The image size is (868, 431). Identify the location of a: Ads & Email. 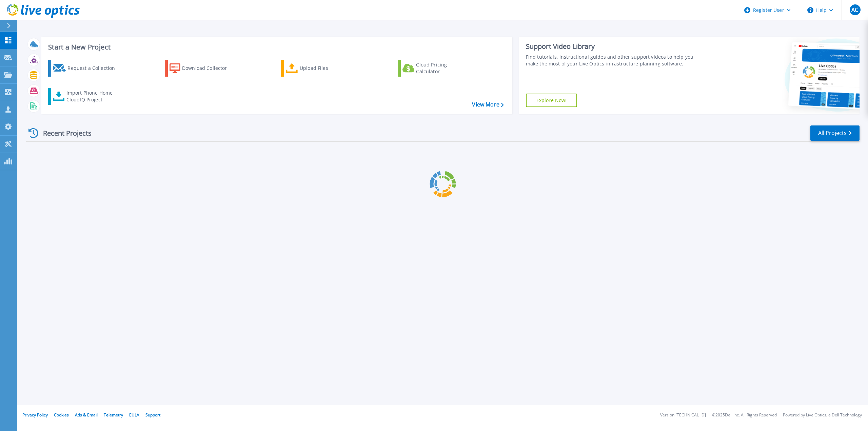
(86, 415).